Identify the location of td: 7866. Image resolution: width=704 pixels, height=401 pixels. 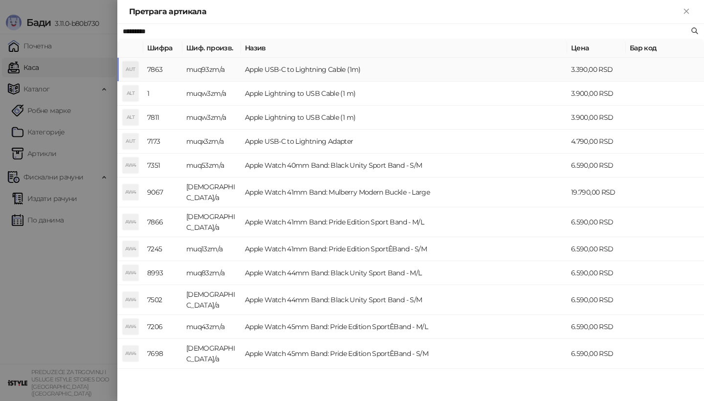
(163, 222).